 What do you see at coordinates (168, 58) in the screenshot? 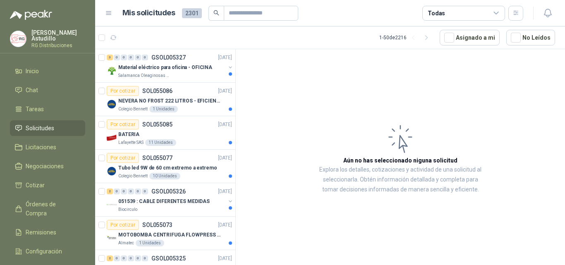
I see `p: GSOL005327` at bounding box center [168, 58].